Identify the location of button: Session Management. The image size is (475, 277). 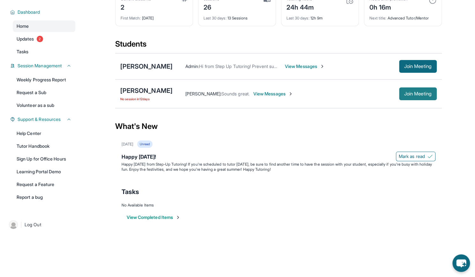
(43, 66).